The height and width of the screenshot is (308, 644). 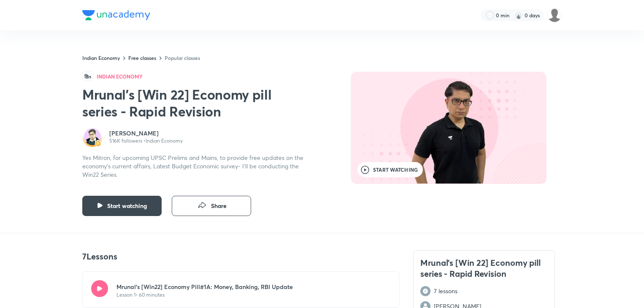 I want to click on span: Share, so click(x=218, y=206).